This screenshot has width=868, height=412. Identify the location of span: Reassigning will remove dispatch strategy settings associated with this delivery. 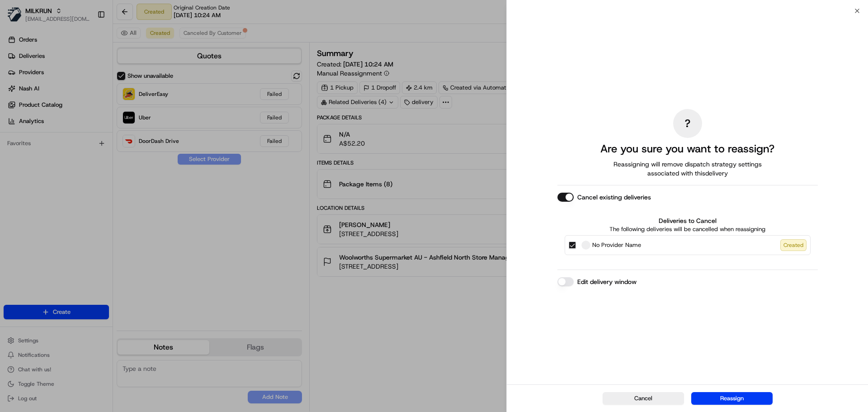
(688, 169).